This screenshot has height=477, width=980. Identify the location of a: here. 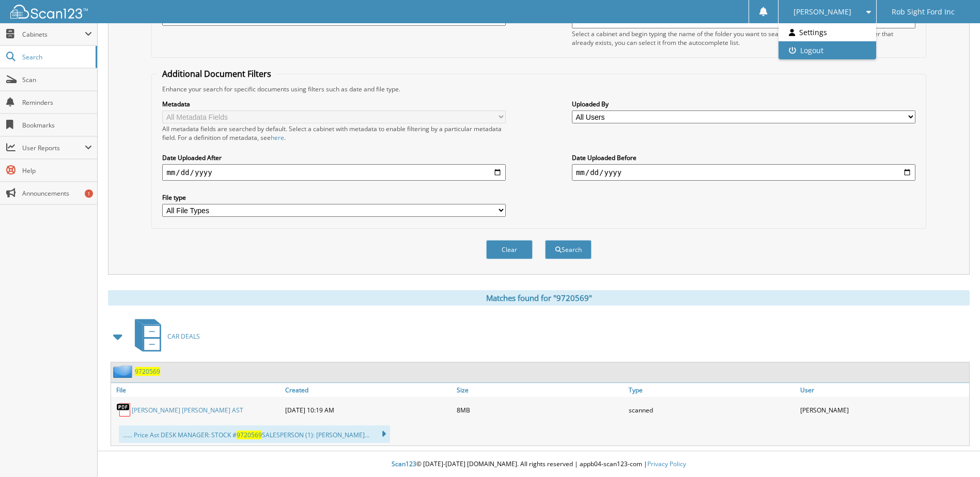
(277, 138).